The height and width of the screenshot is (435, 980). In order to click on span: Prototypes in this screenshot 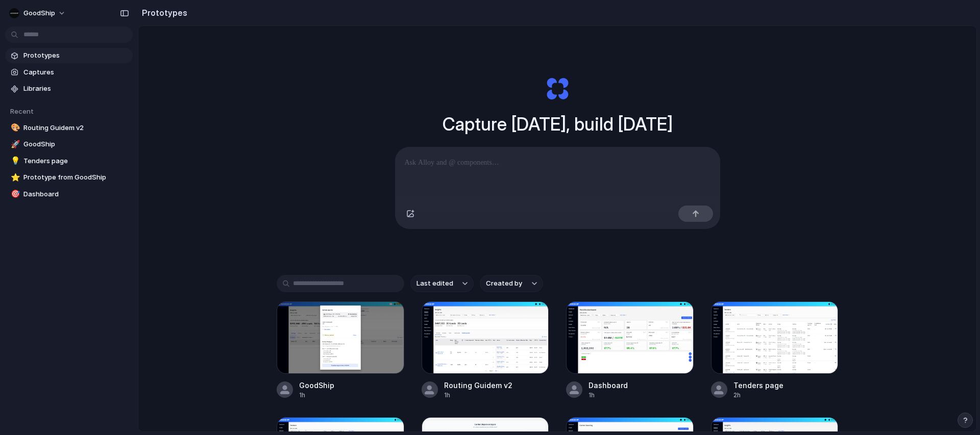, I will do `click(76, 56)`.